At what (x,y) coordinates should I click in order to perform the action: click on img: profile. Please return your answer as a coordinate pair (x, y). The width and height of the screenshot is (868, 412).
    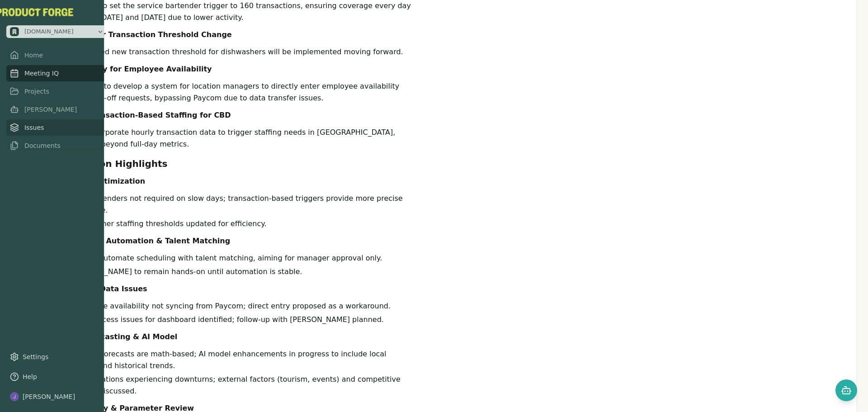
    Looking at the image, I should click on (14, 397).